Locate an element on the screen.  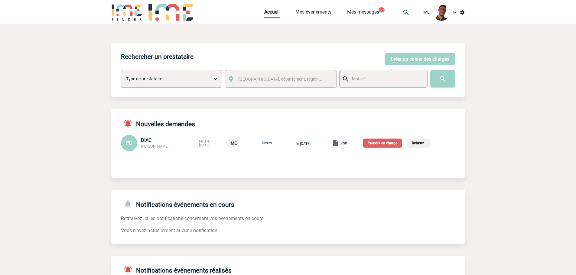
span: DIAC is located at coordinates (146, 140).